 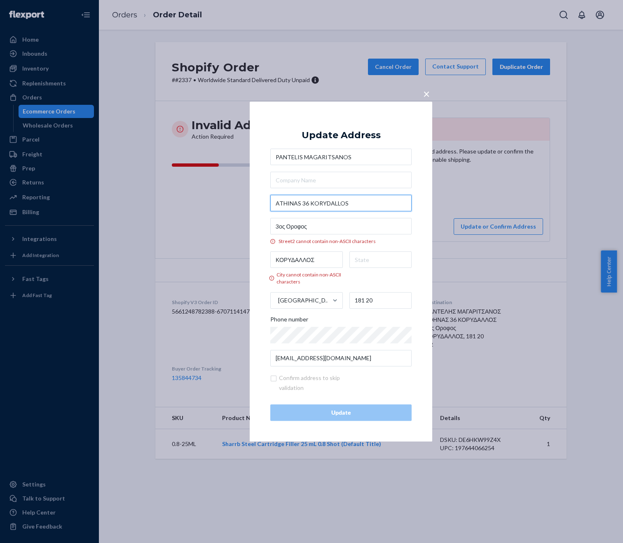 I want to click on input: State, so click(x=381, y=260).